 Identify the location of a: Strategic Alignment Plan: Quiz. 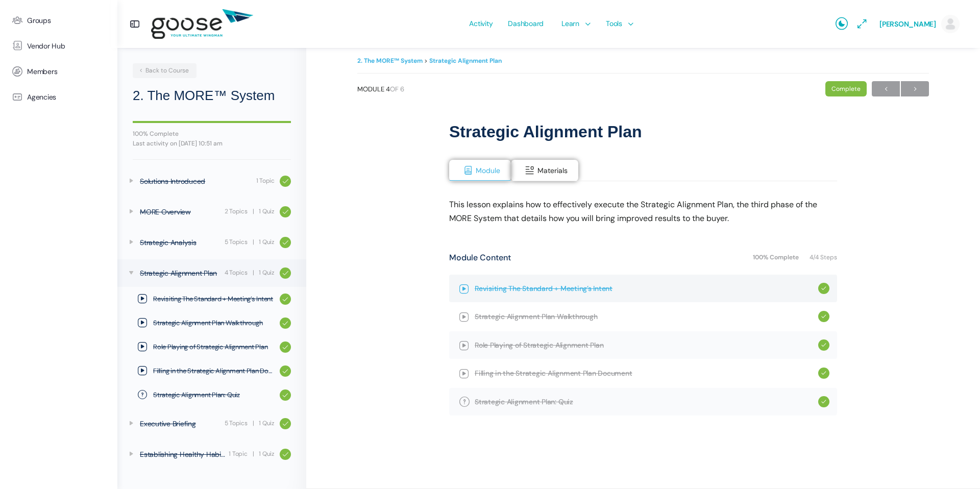
(212, 395).